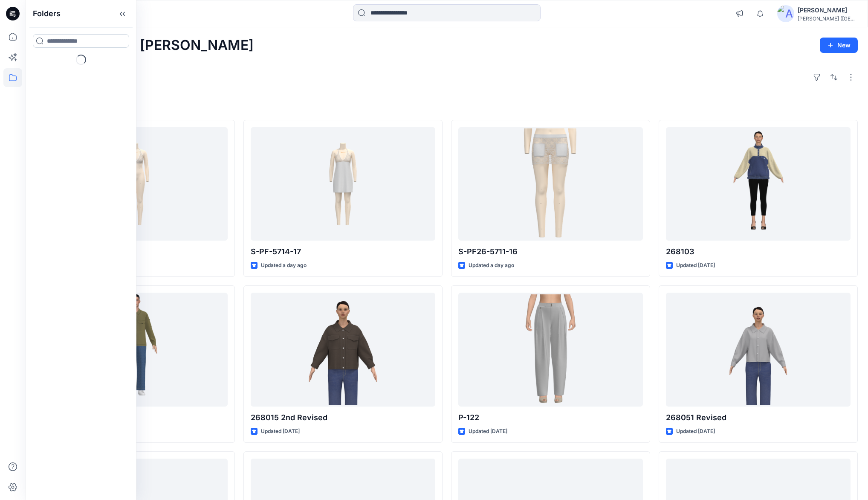 The width and height of the screenshot is (868, 500). I want to click on p: S-PF26-5711-16, so click(550, 251).